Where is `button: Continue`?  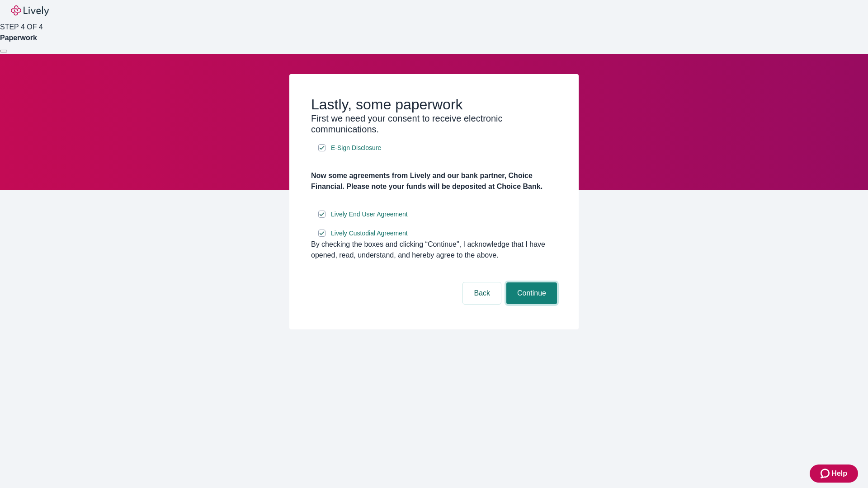
button: Continue is located at coordinates (532, 293).